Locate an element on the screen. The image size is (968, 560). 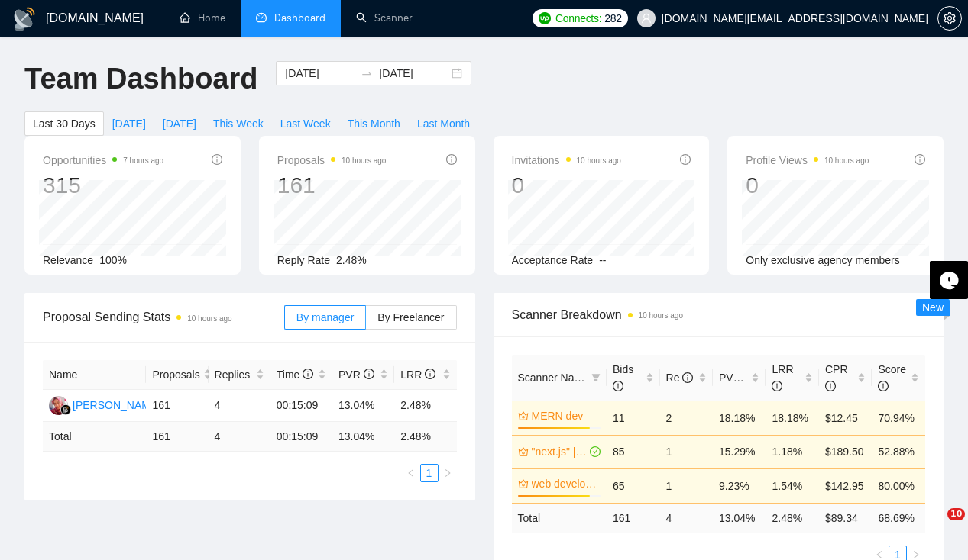
th: Name is located at coordinates (94, 375).